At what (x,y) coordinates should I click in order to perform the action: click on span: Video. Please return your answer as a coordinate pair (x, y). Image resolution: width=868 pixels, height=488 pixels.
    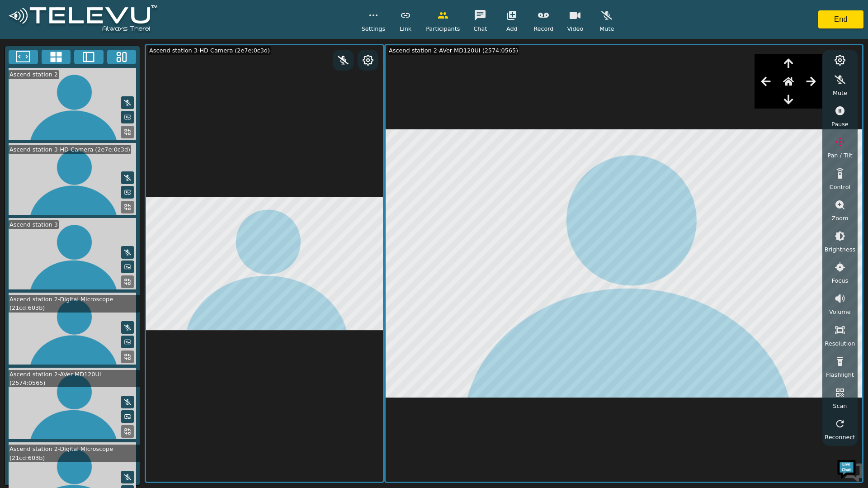
    Looking at the image, I should click on (575, 29).